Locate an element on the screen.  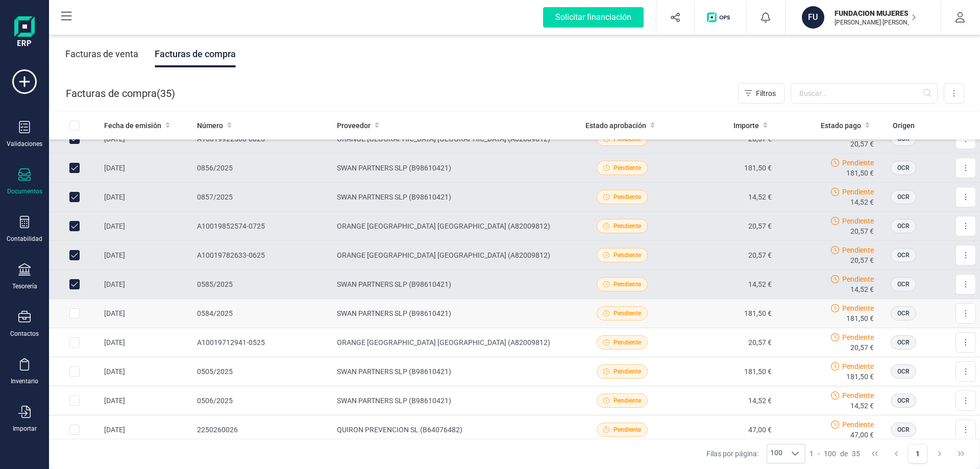
span: 181,50 € is located at coordinates (861, 376).